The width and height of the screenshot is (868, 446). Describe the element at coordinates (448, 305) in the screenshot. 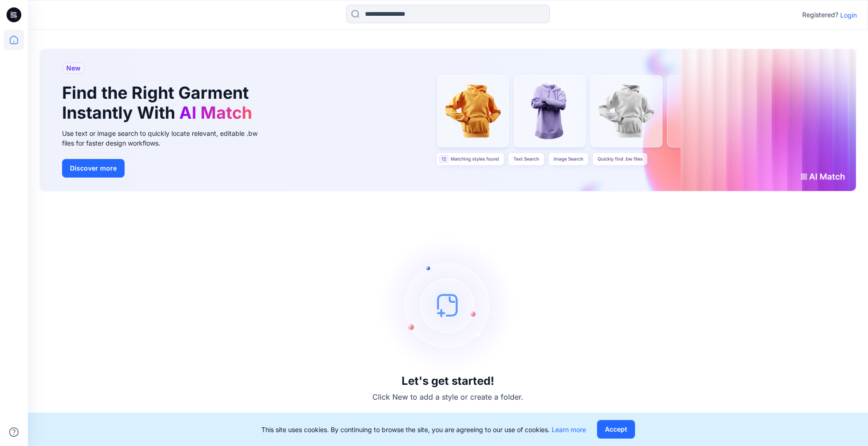

I see `img: empty-state-image.svg` at that location.